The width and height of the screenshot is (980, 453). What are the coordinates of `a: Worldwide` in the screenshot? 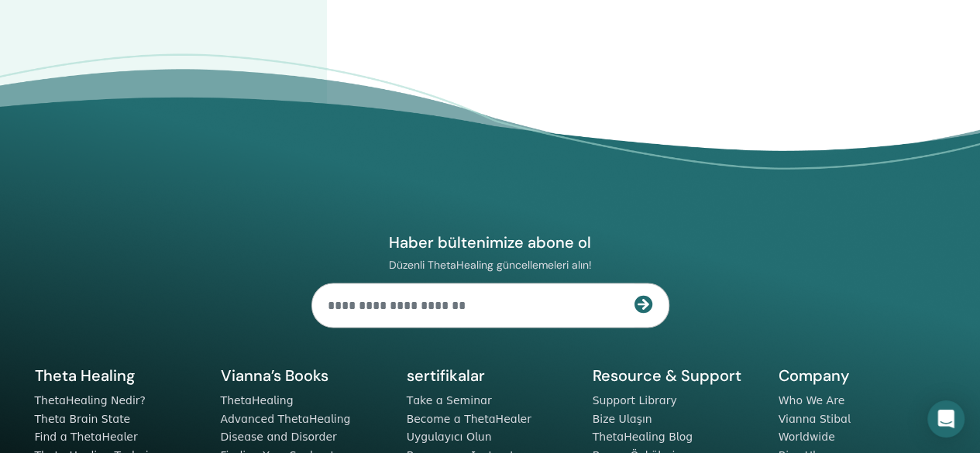 It's located at (806, 436).